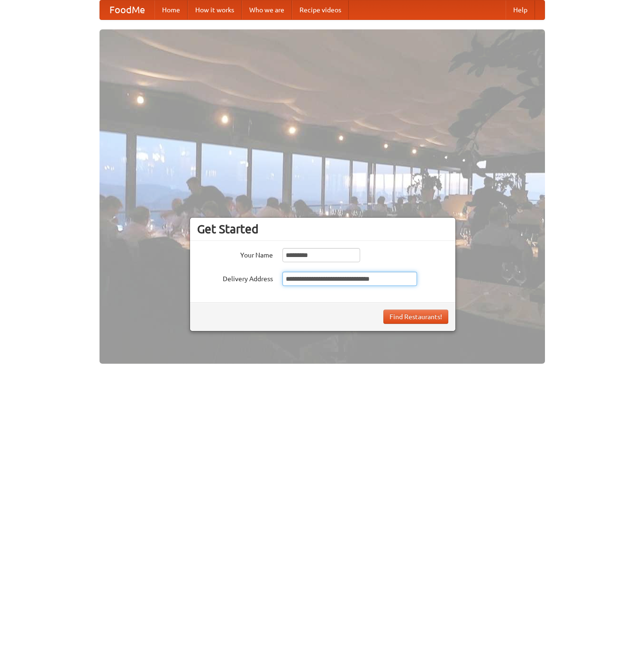  Describe the element at coordinates (415, 317) in the screenshot. I see `button: Find Restaurants!` at that location.